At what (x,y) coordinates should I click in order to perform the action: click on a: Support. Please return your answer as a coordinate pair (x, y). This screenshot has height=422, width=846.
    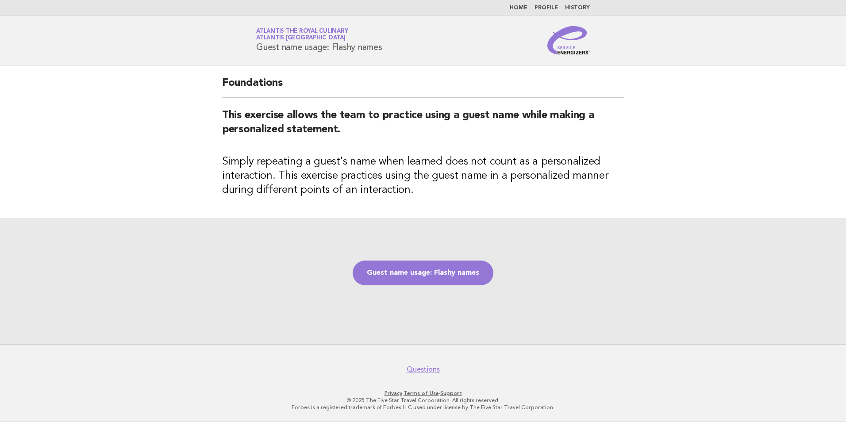
    Looking at the image, I should click on (451, 393).